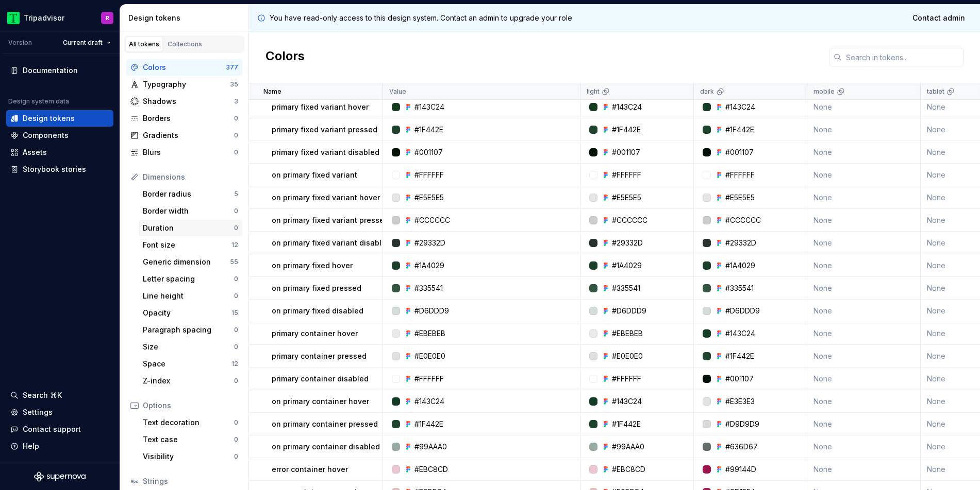 This screenshot has width=980, height=490. I want to click on a: Duration0, so click(190, 228).